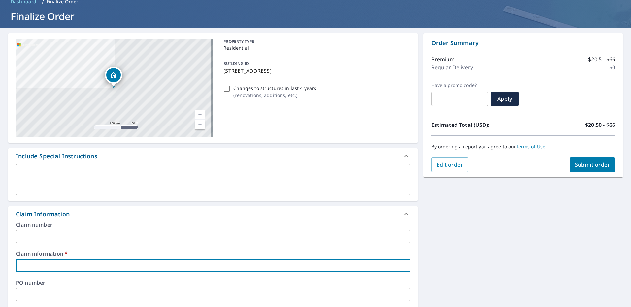  Describe the element at coordinates (460, 85) in the screenshot. I see `label: Have a promo code?` at that location.